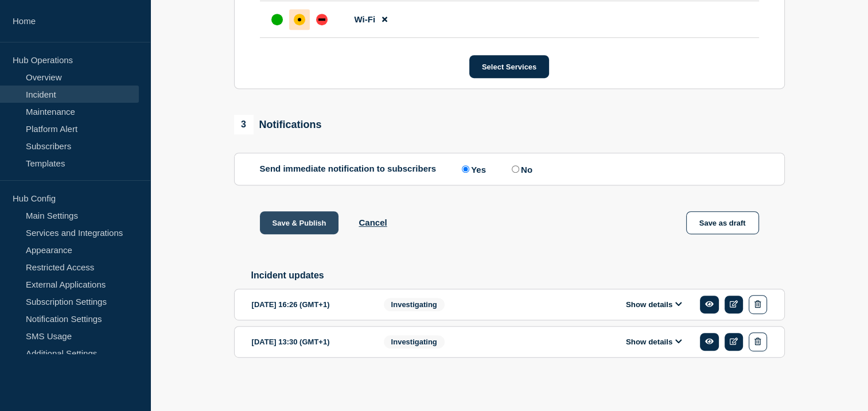 The width and height of the screenshot is (868, 411). What do you see at coordinates (510, 169) in the screenshot?
I see `div: Send immediate notification to subscribers` at bounding box center [510, 169].